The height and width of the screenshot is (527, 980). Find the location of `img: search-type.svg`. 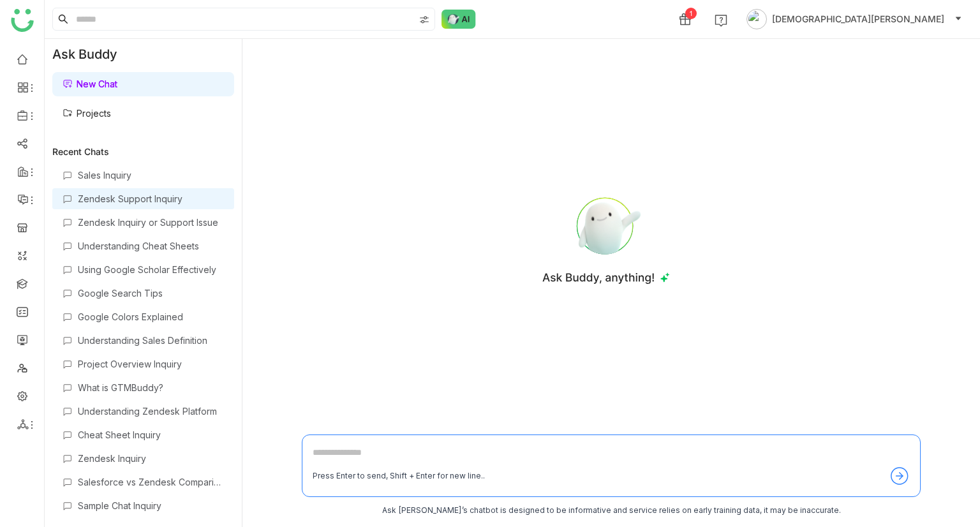

img: search-type.svg is located at coordinates (425, 20).